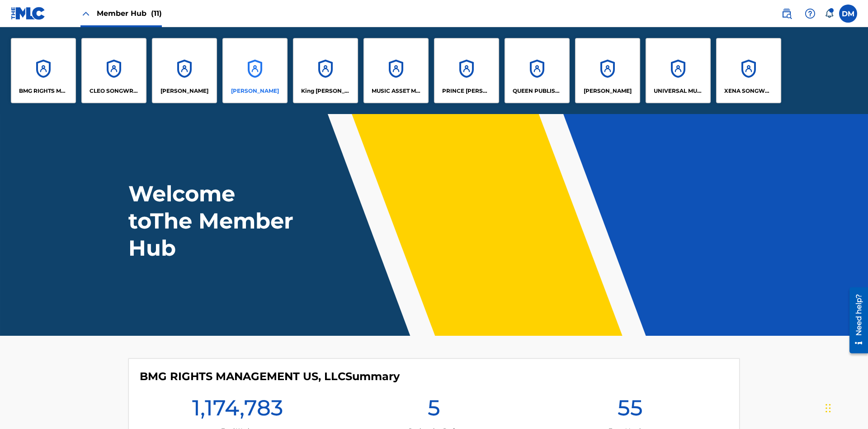  What do you see at coordinates (828, 408) in the screenshot?
I see `div: Drag` at bounding box center [828, 408].